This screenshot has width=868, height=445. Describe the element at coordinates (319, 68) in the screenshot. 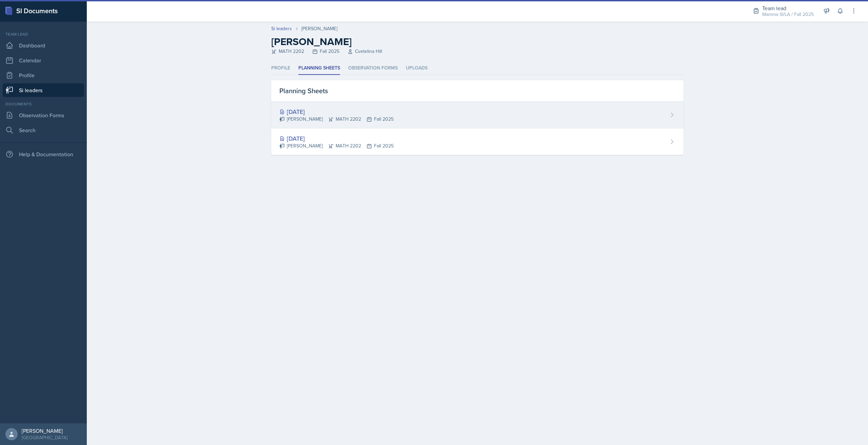

I see `li: Planning Sheets` at that location.